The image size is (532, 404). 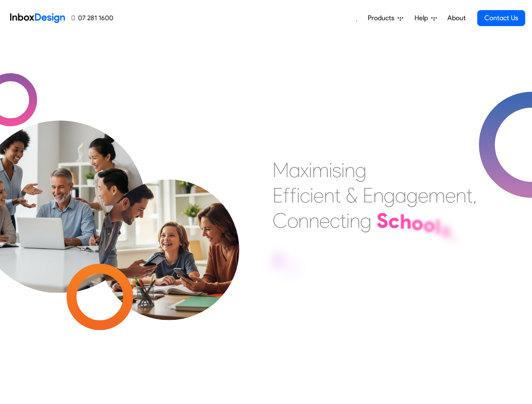 What do you see at coordinates (281, 170) in the screenshot?
I see `div: M` at bounding box center [281, 170].